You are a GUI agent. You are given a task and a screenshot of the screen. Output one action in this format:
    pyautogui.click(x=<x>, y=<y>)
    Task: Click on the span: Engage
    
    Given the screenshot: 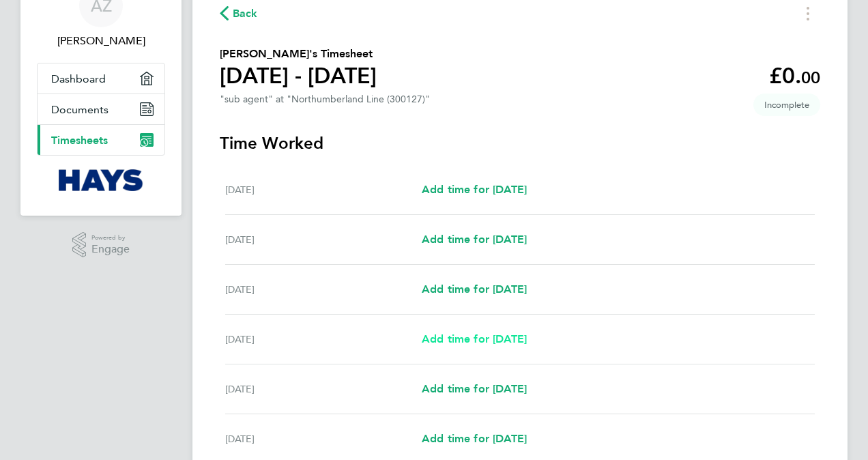 What is the action you would take?
    pyautogui.click(x=111, y=249)
    